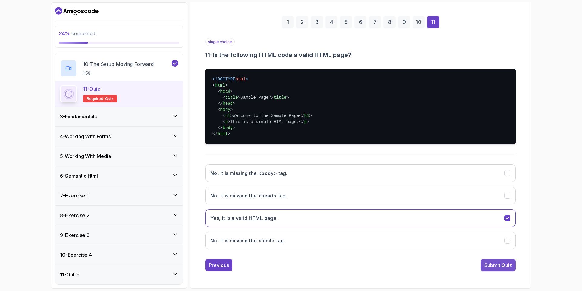 The image size is (582, 291). What do you see at coordinates (64, 33) in the screenshot?
I see `span: 24 %` at bounding box center [64, 33].